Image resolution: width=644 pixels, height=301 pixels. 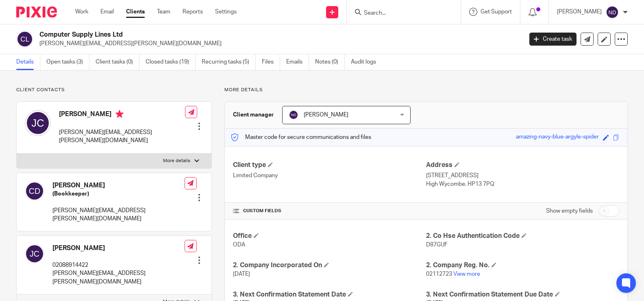 What do you see at coordinates (569, 211) in the screenshot?
I see `label: Show empty fields` at bounding box center [569, 211].